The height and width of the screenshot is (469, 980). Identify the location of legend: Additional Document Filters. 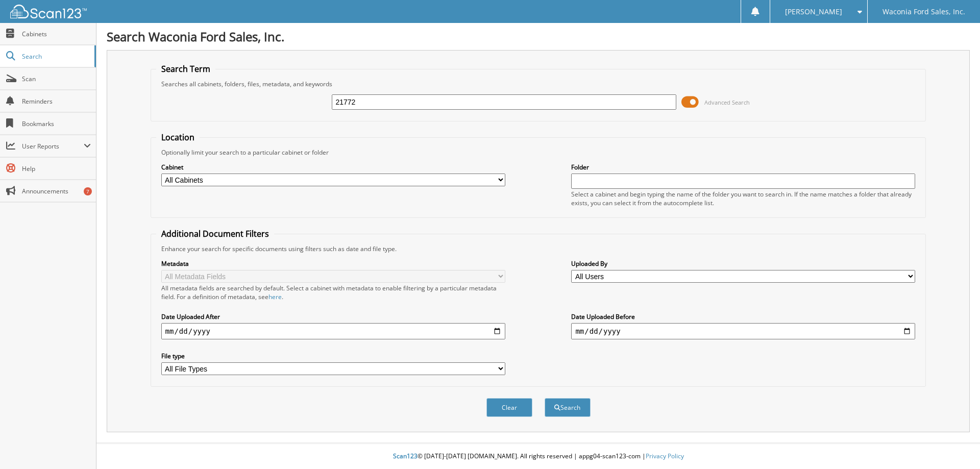
(215, 234).